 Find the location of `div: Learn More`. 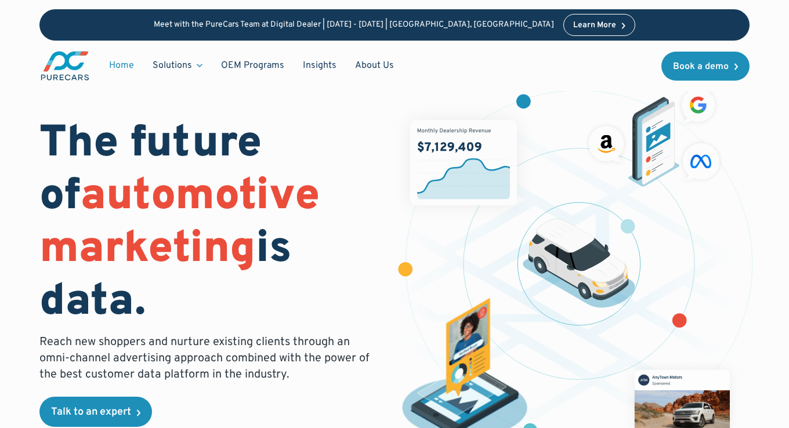

div: Learn More is located at coordinates (595, 26).